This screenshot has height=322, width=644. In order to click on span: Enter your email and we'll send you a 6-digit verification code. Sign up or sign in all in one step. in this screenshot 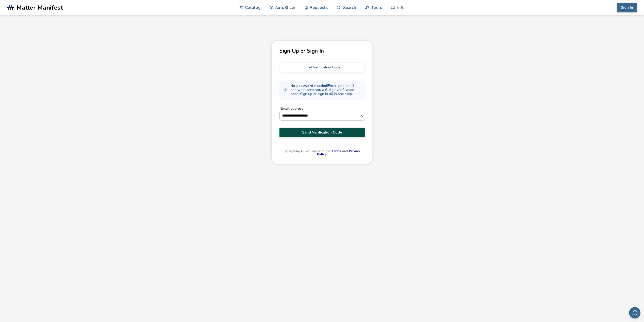, I will do `click(326, 90)`.